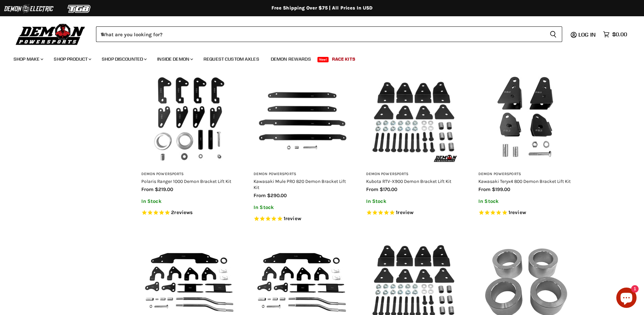 Image resolution: width=644 pixels, height=315 pixels. What do you see at coordinates (587, 34) in the screenshot?
I see `a: Log in` at bounding box center [587, 34].